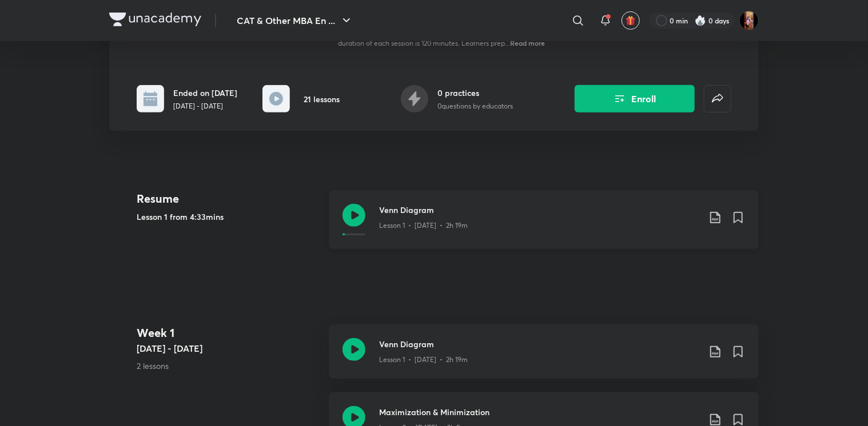  Describe the element at coordinates (295, 21) in the screenshot. I see `button: CAT & Other MBA En ...` at that location.